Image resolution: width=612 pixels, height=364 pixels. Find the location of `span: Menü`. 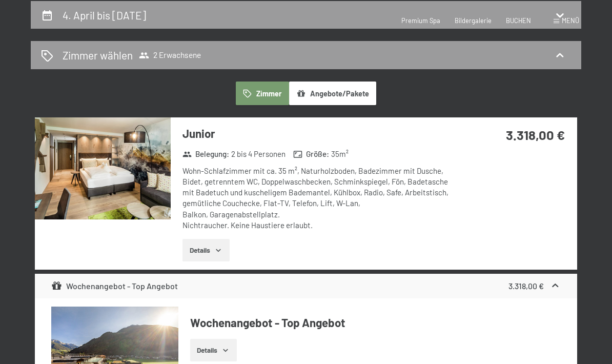

span: Menü is located at coordinates (571, 20).